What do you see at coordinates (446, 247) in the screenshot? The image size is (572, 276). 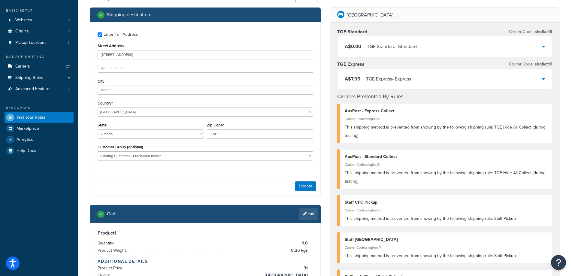 I see `div: Carrier Code: shqfree17` at bounding box center [446, 247].